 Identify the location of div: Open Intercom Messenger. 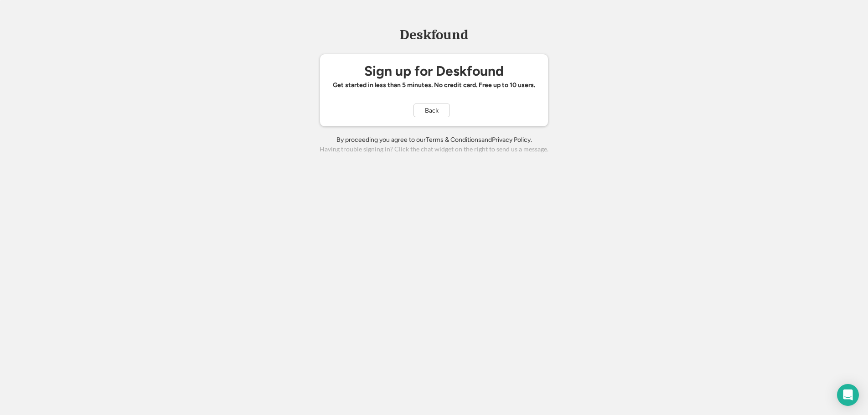
(848, 395).